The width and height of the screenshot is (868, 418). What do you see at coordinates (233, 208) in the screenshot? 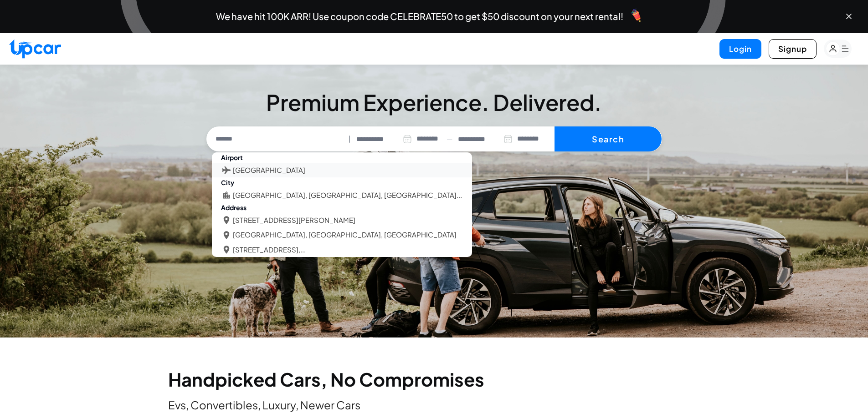
I see `span: Address` at bounding box center [233, 208].